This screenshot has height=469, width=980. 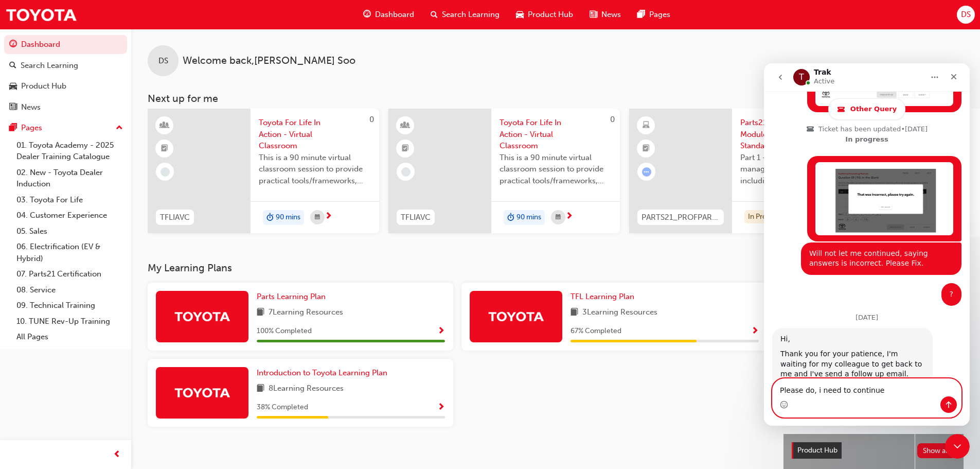 What do you see at coordinates (465, 15) in the screenshot?
I see `a: search-iconSearch Learning` at bounding box center [465, 15].